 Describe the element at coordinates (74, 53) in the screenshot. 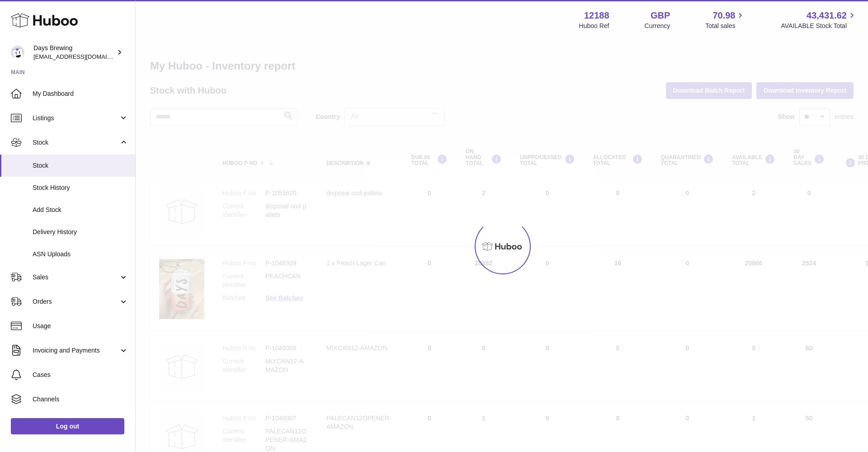

I see `div: Days Brewing` at that location.